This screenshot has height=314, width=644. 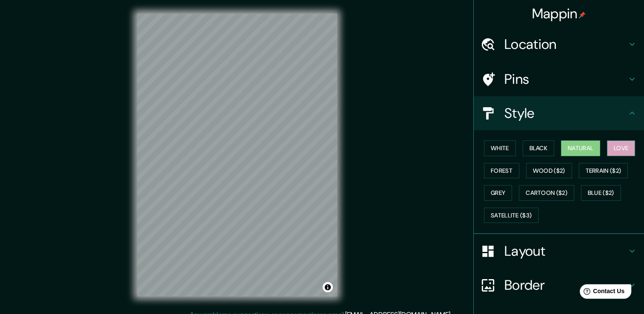 What do you see at coordinates (327, 287) in the screenshot?
I see `button: Toggle attribution` at bounding box center [327, 287].